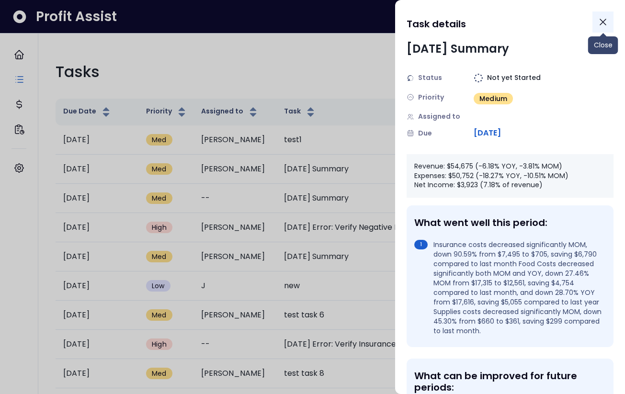 The width and height of the screenshot is (625, 394). What do you see at coordinates (603, 45) in the screenshot?
I see `div: Close` at bounding box center [603, 45].